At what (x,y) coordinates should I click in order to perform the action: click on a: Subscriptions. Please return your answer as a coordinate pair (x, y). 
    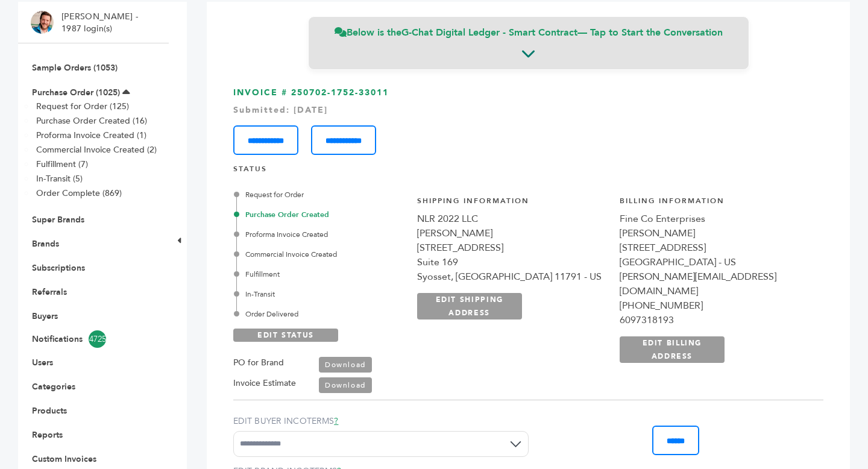
    Looking at the image, I should click on (58, 268).